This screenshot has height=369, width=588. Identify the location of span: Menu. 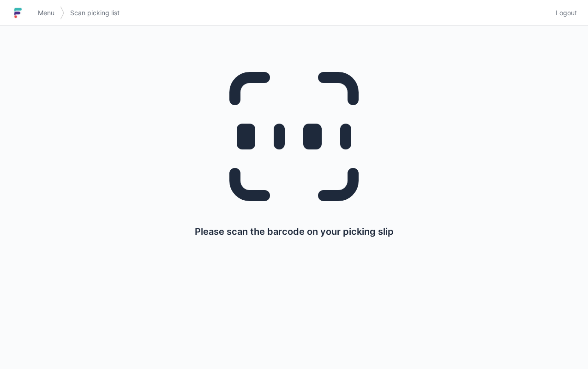
(46, 13).